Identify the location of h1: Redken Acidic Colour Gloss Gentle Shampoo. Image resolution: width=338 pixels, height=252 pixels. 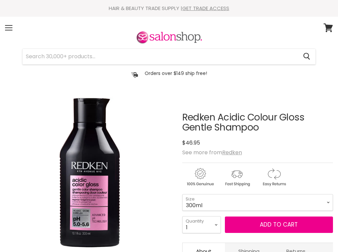
(257, 123).